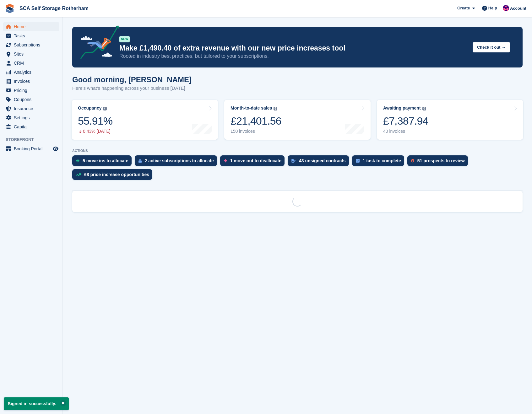 The height and width of the screenshot is (414, 532). I want to click on span: Analytics, so click(33, 72).